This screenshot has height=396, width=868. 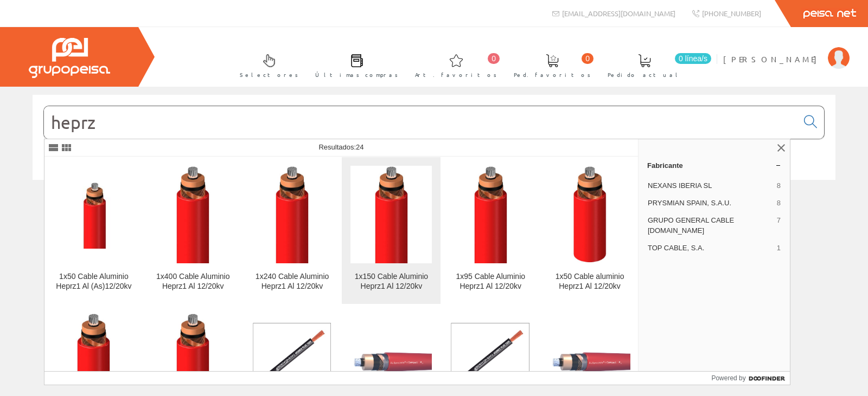 I want to click on a: 1x50 Cable aluminio Heprz1 Al 12/20kv 1x50 Cable aluminio Heprz1 Al 12/20kv, so click(x=590, y=231).